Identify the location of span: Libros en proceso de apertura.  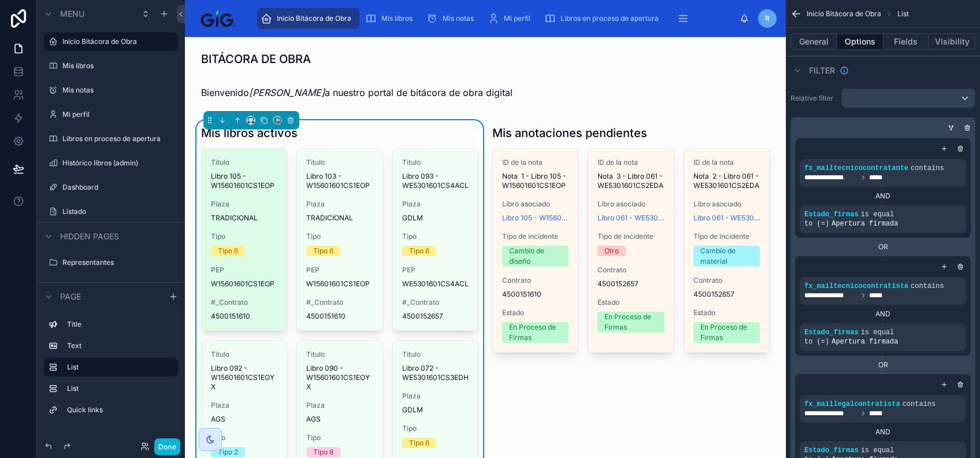
(610, 18).